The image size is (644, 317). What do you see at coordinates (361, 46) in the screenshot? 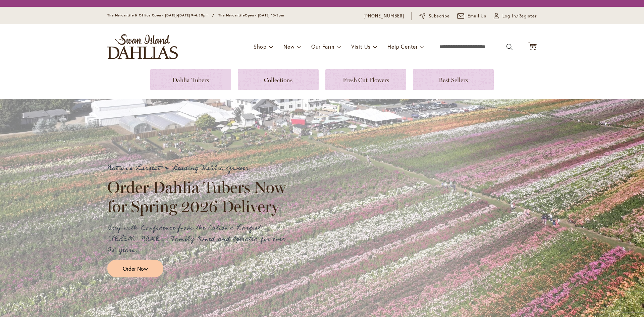
I see `span: Visit Us` at bounding box center [361, 46].